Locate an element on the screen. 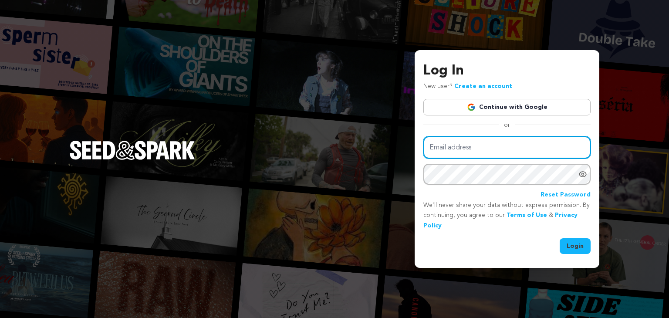  p: We’ll never share your data without express permission. By continuing, you agree to our & . is located at coordinates (507, 215).